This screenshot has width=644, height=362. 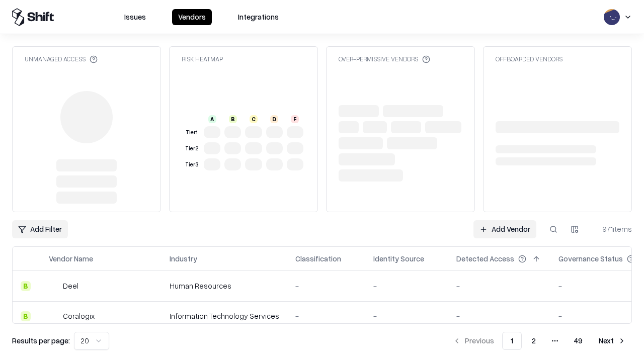 What do you see at coordinates (41, 340) in the screenshot?
I see `p: Results per page:` at bounding box center [41, 340].